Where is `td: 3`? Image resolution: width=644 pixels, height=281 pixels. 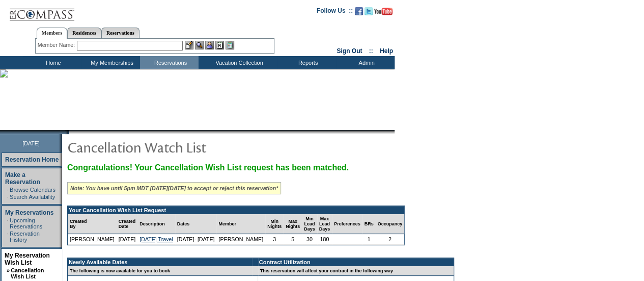
td: 3 is located at coordinates (275, 239).